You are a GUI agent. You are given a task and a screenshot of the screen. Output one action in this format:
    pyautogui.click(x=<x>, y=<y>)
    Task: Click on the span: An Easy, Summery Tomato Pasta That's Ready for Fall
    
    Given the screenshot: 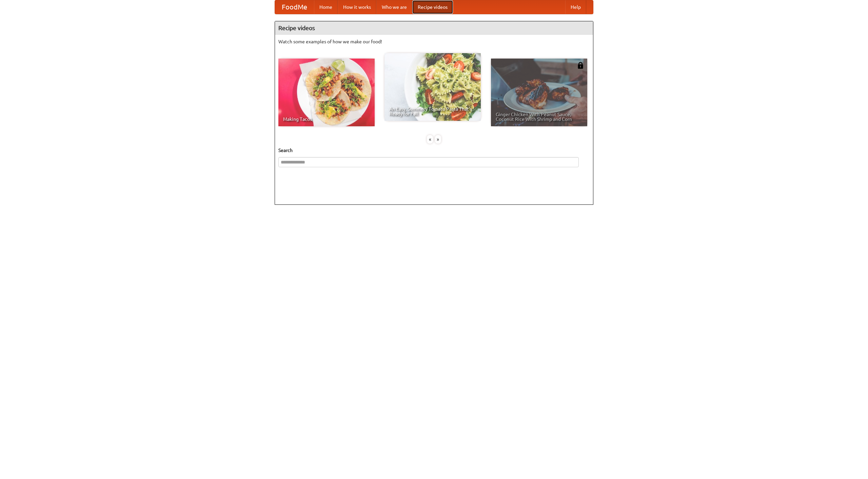 What is the action you would take?
    pyautogui.click(x=432, y=111)
    